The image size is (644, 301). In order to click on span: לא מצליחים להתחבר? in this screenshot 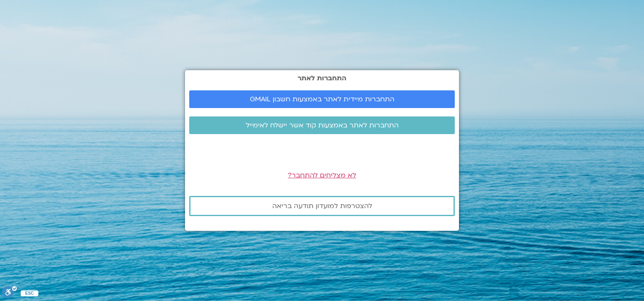, I will do `click(322, 175)`.